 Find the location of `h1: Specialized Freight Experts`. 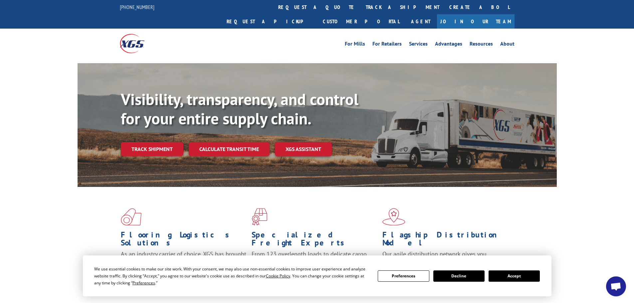

h1: Specialized Freight Experts is located at coordinates (315, 241).